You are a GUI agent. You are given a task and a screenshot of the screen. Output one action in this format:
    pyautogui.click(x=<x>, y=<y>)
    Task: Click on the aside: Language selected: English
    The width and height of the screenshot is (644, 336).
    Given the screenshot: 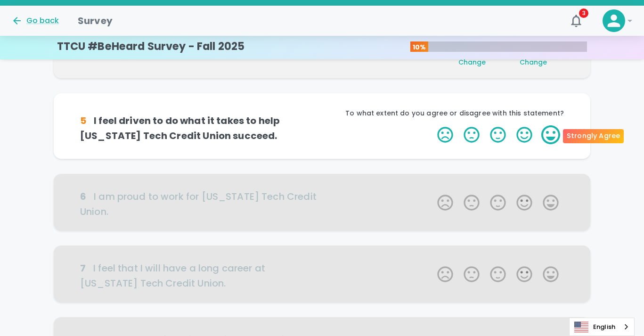 What is the action you would take?
    pyautogui.click(x=602, y=327)
    